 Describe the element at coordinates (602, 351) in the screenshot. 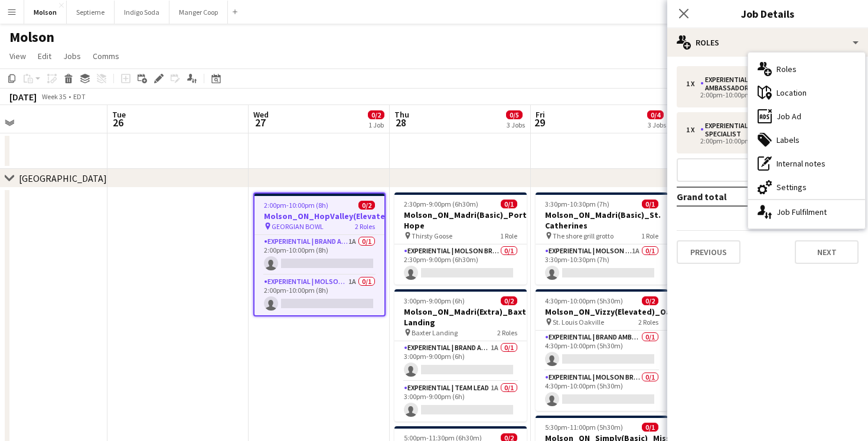

I see `app-card-role: Experiential | Brand Ambassador0/14:30pm-10:00pm (5h30m)` at that location.